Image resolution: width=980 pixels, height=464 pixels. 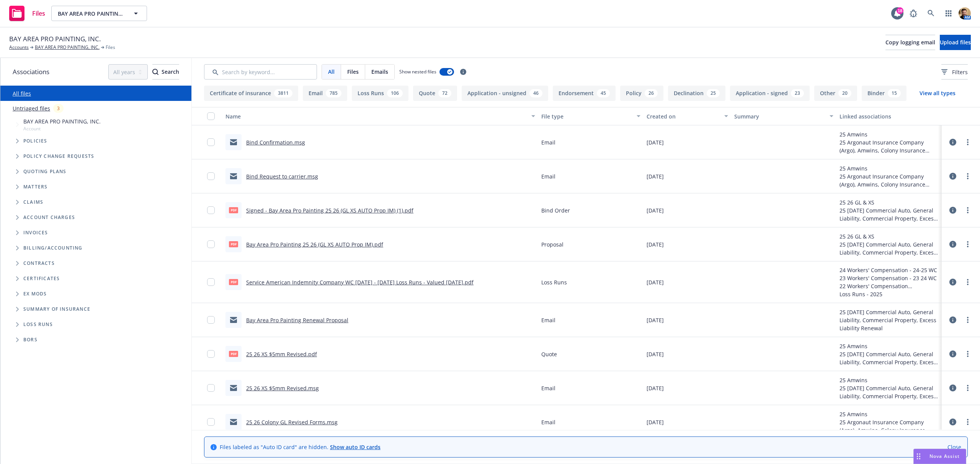 I want to click on button: SearchSearch, so click(x=166, y=72).